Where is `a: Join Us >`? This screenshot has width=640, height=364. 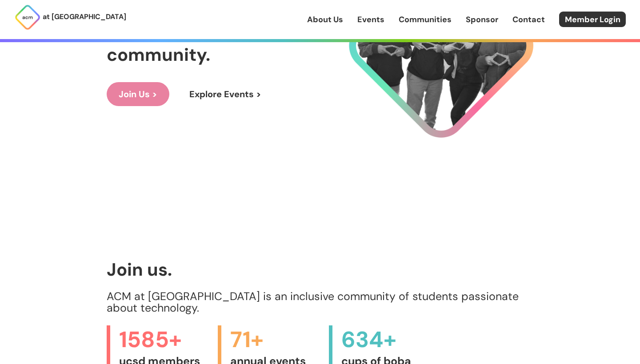 a: Join Us > is located at coordinates (138, 94).